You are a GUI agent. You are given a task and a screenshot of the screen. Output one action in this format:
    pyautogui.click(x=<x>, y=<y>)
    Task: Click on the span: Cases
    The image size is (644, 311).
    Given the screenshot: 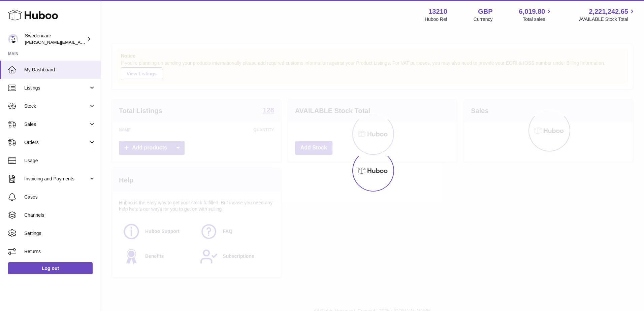 What is the action you would take?
    pyautogui.click(x=60, y=197)
    